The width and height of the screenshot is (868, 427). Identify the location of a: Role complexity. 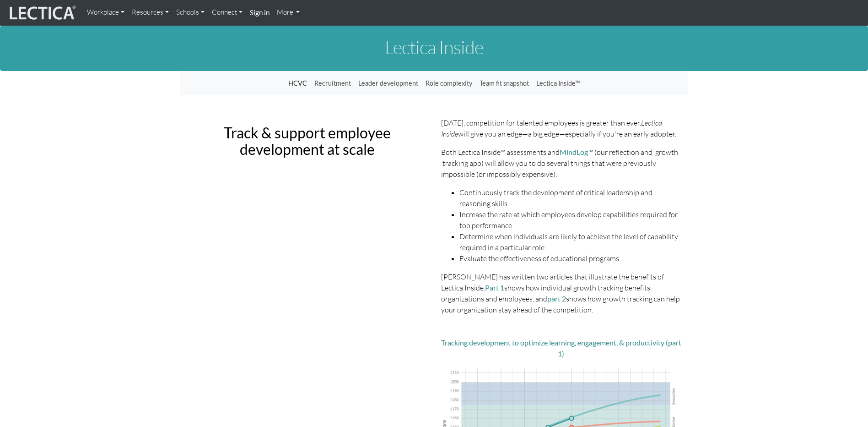
(449, 84).